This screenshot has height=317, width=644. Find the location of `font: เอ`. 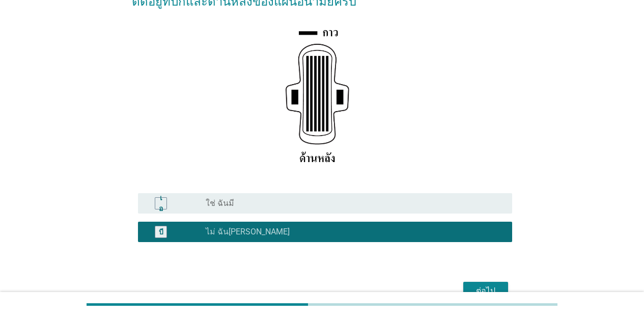

font: เอ is located at coordinates (161, 203).